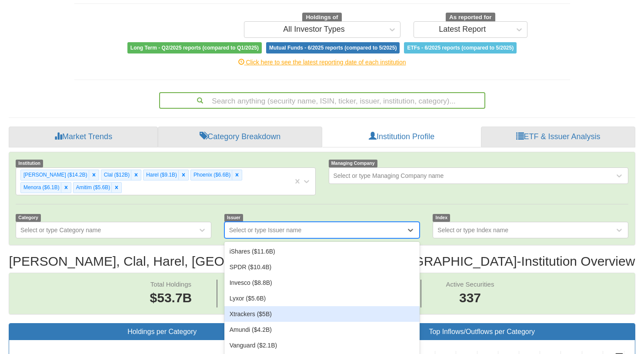 The width and height of the screenshot is (644, 354). I want to click on div: Amundi ($4.2B), so click(322, 329).